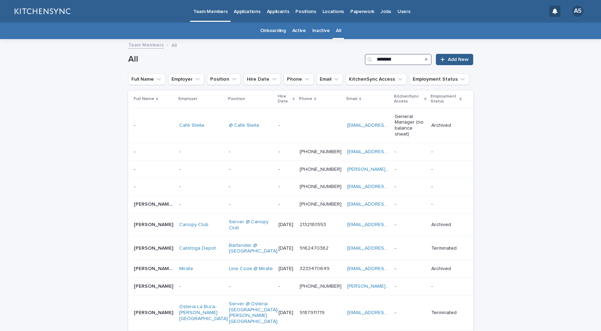 Image resolution: width=601 pixels, height=331 pixels. What do you see at coordinates (224, 79) in the screenshot?
I see `button: Position` at bounding box center [224, 79].